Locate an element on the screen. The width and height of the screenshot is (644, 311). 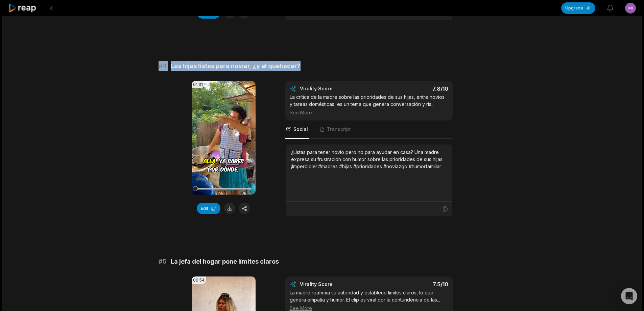
span: Social is located at coordinates (301, 129).